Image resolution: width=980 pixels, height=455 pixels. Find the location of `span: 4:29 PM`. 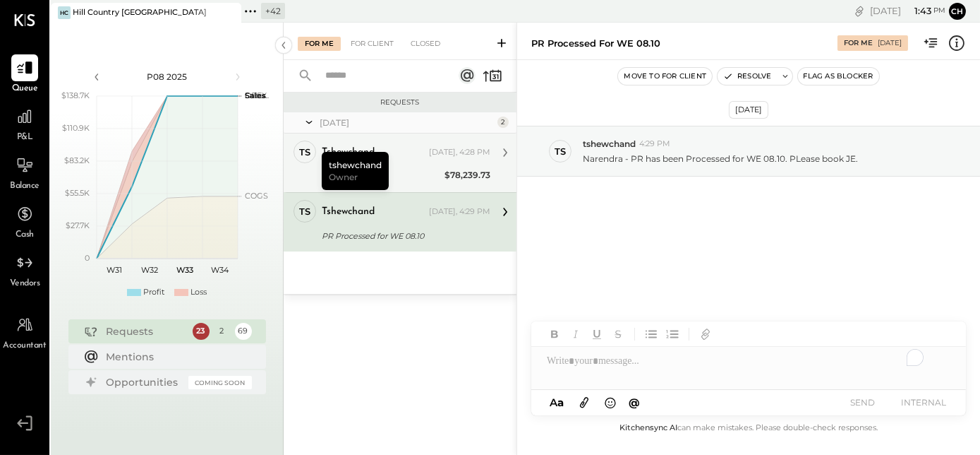

span: 4:29 PM is located at coordinates (655, 144).